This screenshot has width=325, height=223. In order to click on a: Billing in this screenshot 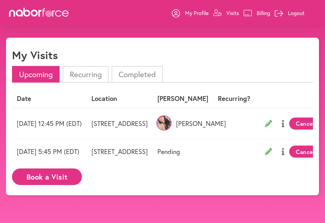, I will do `click(257, 13)`.